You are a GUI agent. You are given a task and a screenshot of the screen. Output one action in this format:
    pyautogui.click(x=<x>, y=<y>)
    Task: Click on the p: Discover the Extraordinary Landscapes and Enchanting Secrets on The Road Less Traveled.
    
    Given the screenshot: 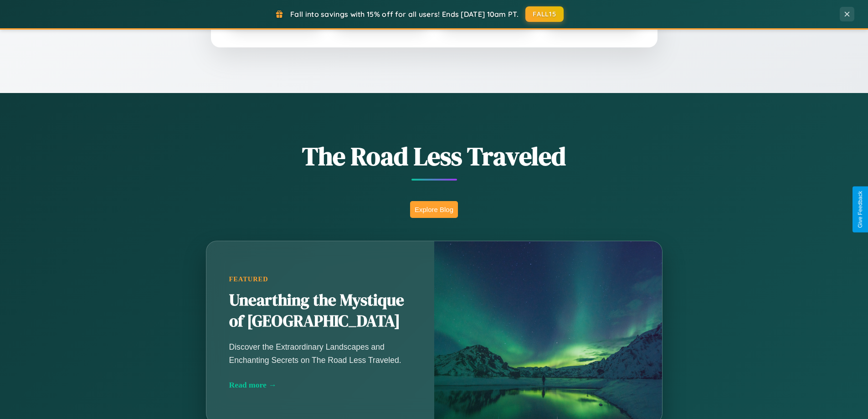 What is the action you would take?
    pyautogui.click(x=320, y=353)
    